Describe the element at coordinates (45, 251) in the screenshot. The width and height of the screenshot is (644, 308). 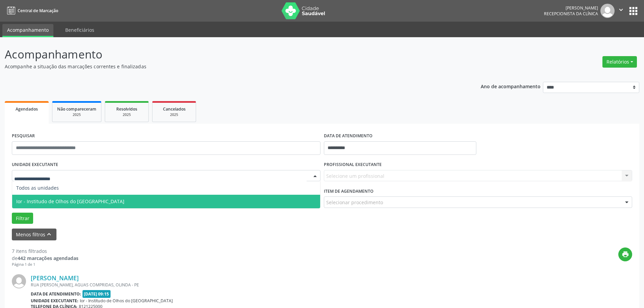
I see `div: 7 itens filtrados` at that location.